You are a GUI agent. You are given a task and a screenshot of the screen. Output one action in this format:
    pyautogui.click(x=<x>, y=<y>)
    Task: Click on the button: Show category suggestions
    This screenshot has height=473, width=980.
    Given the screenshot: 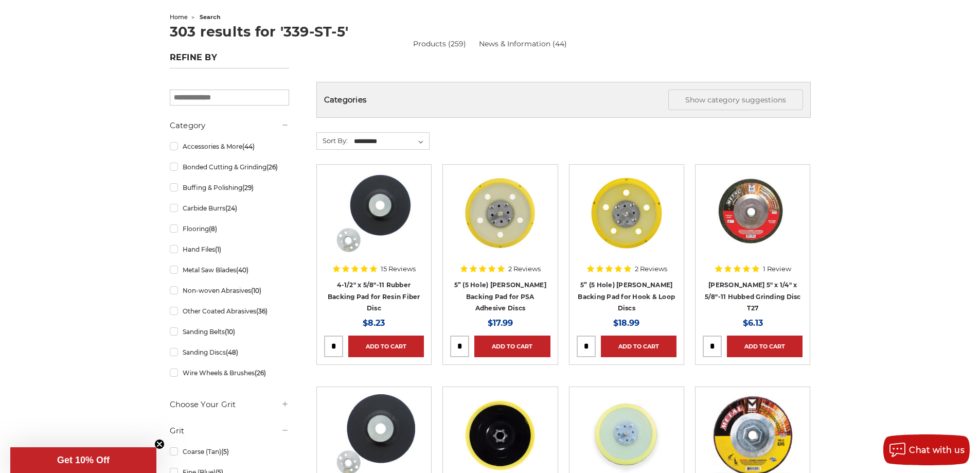 What is the action you would take?
    pyautogui.click(x=736, y=100)
    